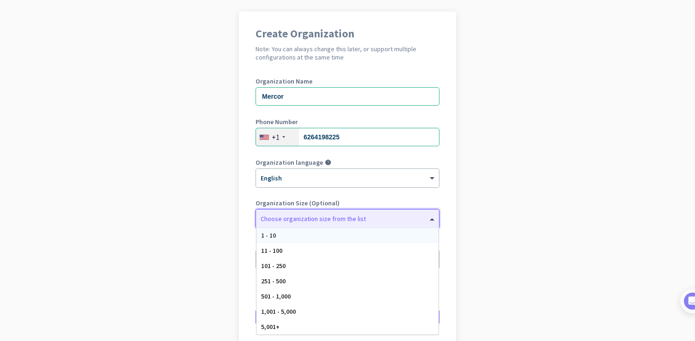 The height and width of the screenshot is (341, 695). Describe the element at coordinates (347, 34) in the screenshot. I see `h1: Create Organization` at that location.